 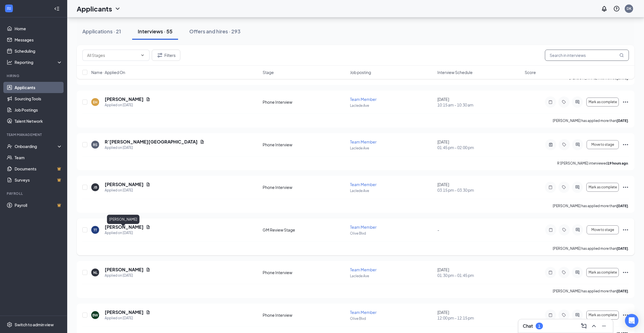 I want to click on div: EH, so click(x=95, y=102).